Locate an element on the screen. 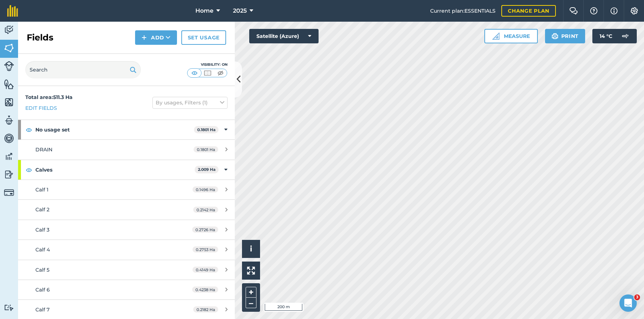 The height and width of the screenshot is (319, 644). span: Calf 5 is located at coordinates (42, 270).